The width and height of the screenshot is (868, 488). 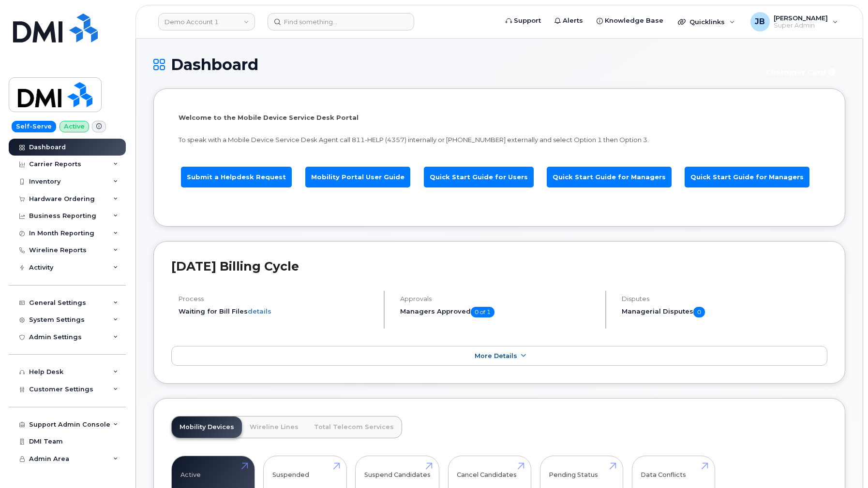 I want to click on span: More Details, so click(x=496, y=356).